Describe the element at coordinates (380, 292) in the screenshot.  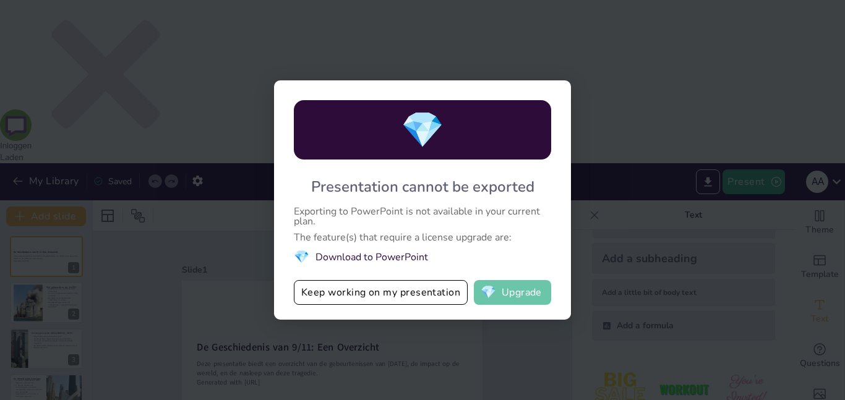
I see `button: Keep working on my presentation` at that location.